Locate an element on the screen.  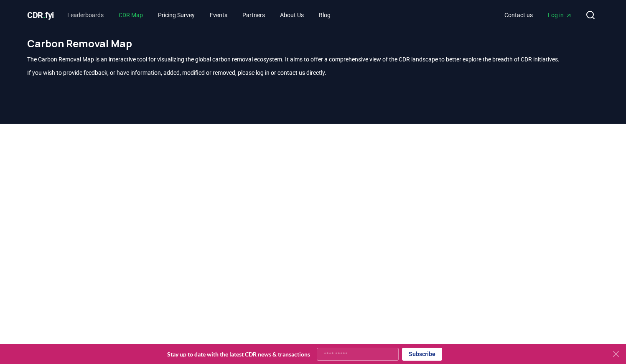
a: Log in is located at coordinates (560, 15).